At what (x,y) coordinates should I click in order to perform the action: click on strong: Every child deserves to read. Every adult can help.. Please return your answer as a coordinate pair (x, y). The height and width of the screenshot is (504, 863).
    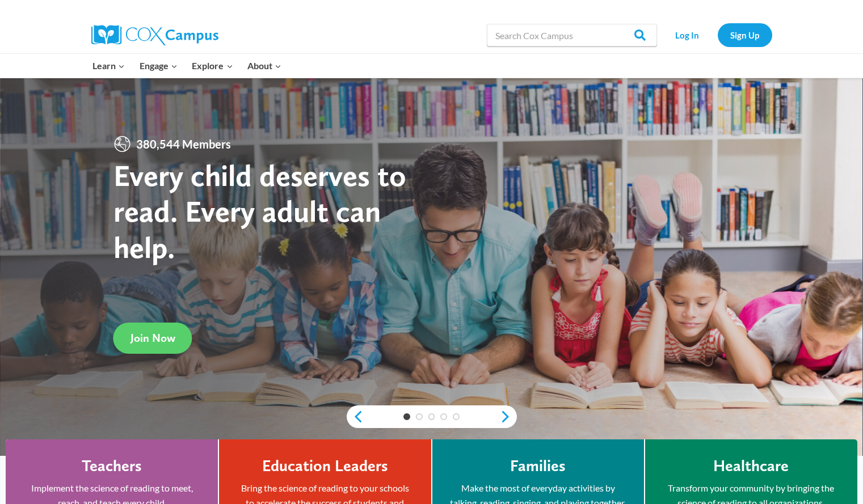
    Looking at the image, I should click on (260, 211).